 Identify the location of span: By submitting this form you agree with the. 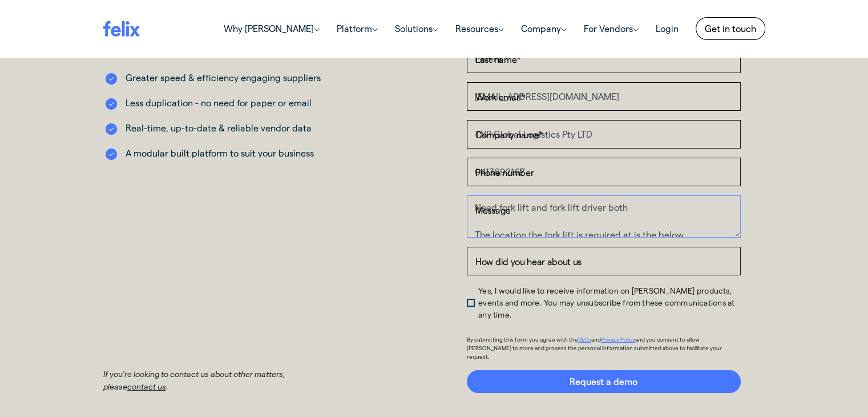
(522, 339).